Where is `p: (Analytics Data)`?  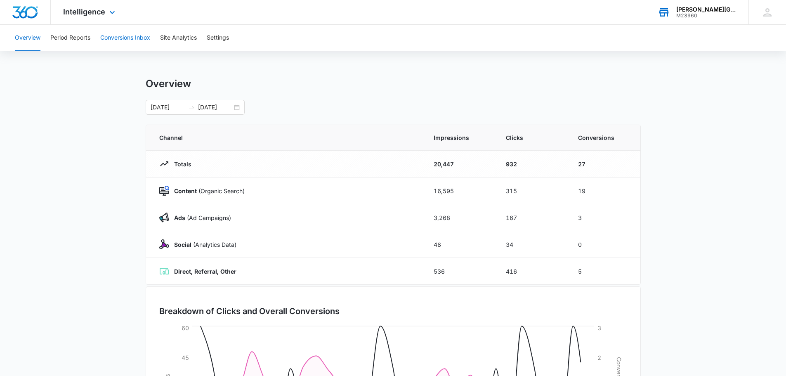 p: (Analytics Data) is located at coordinates (203, 244).